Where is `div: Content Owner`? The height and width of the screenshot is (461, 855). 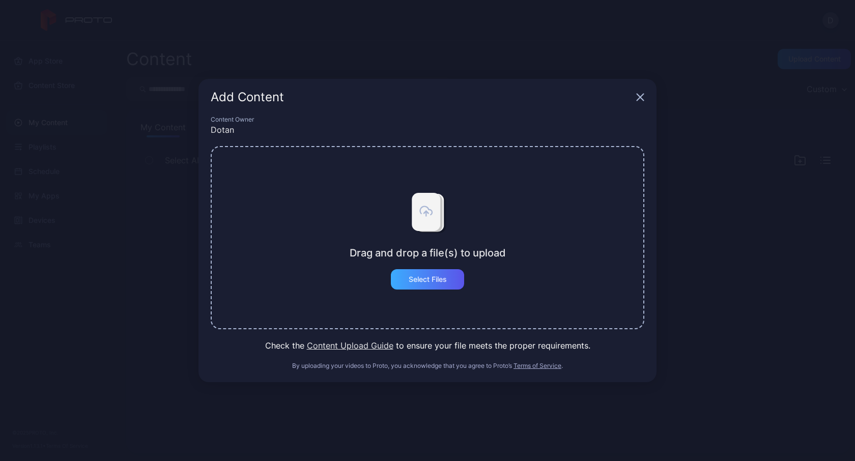
div: Content Owner is located at coordinates (427, 120).